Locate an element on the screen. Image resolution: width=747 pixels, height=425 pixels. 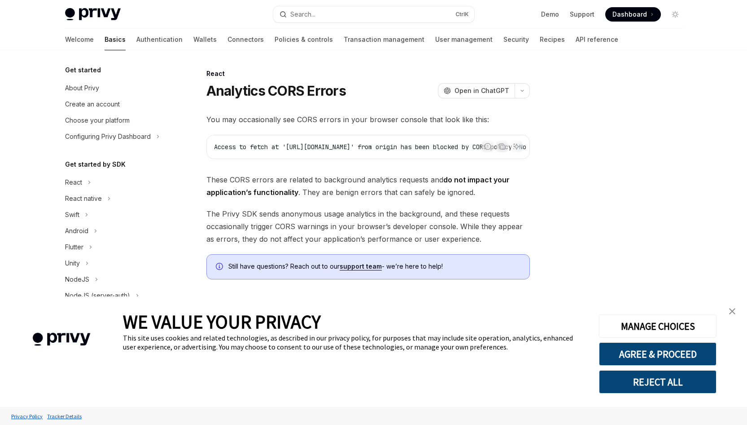
div: NodeJS is located at coordinates (77, 279).